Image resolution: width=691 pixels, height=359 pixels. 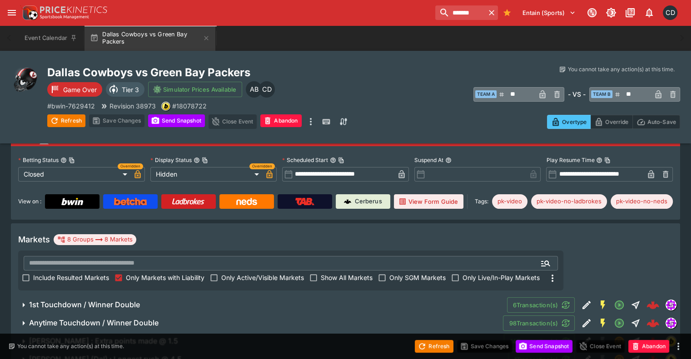 I want to click on h6: 1st Touchdown / Winner Double, so click(x=84, y=305).